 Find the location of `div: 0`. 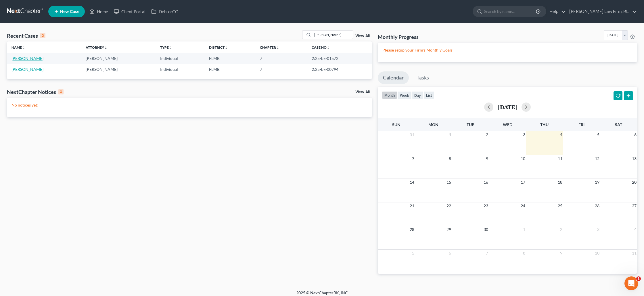

div: 0 is located at coordinates (61, 92).